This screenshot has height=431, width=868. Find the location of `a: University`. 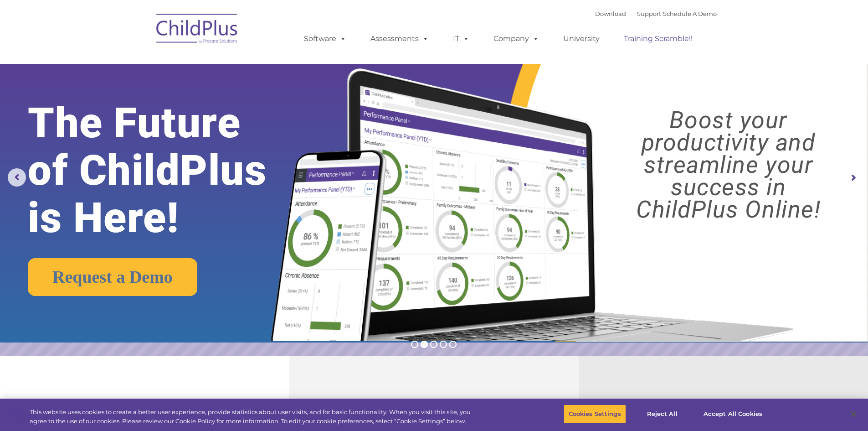

a: University is located at coordinates (582, 38).